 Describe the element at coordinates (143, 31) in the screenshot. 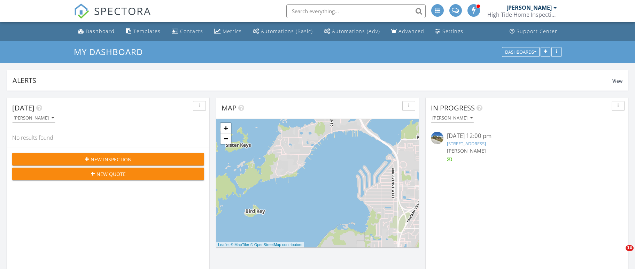

I see `a: Templates` at that location.